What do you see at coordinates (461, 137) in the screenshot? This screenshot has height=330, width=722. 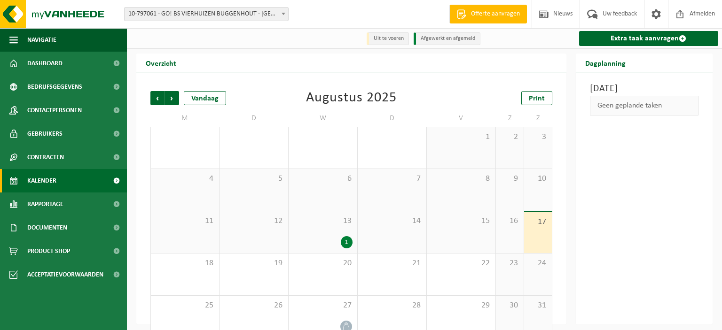 I see `span: 1` at bounding box center [461, 137].